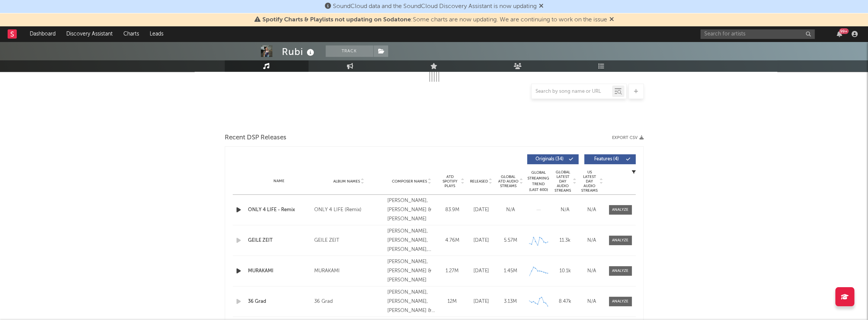 Image resolution: width=868 pixels, height=320 pixels. What do you see at coordinates (839, 34) in the screenshot?
I see `button: 99+` at bounding box center [839, 34].